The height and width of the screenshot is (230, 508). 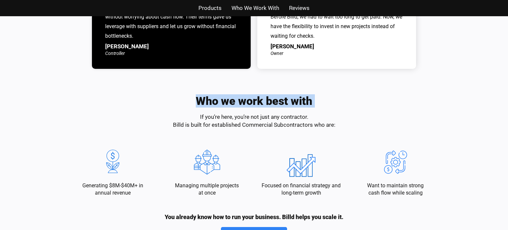 I want to click on a: Products, so click(x=210, y=8).